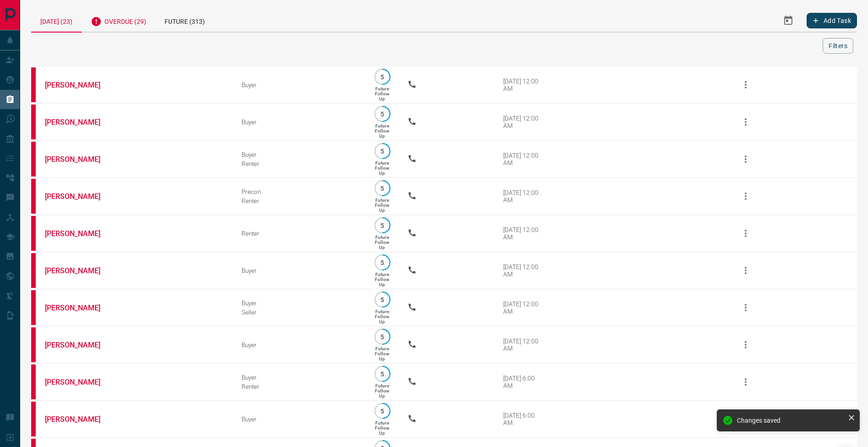 This screenshot has height=447, width=868. Describe the element at coordinates (185, 20) in the screenshot. I see `div: Future (313)` at that location.